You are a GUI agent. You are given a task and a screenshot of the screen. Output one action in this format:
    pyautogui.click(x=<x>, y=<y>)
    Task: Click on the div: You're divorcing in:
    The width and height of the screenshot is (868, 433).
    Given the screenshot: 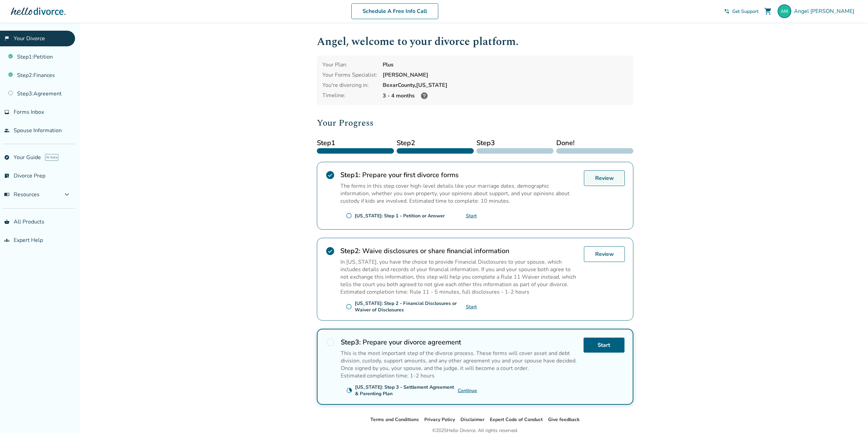 What is the action you would take?
    pyautogui.click(x=349, y=85)
    